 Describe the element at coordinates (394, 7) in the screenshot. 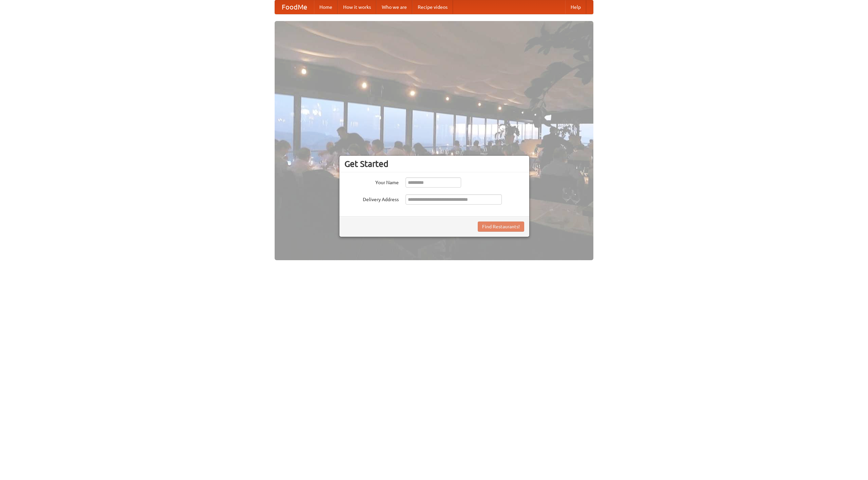

I see `a: Who we are` at that location.